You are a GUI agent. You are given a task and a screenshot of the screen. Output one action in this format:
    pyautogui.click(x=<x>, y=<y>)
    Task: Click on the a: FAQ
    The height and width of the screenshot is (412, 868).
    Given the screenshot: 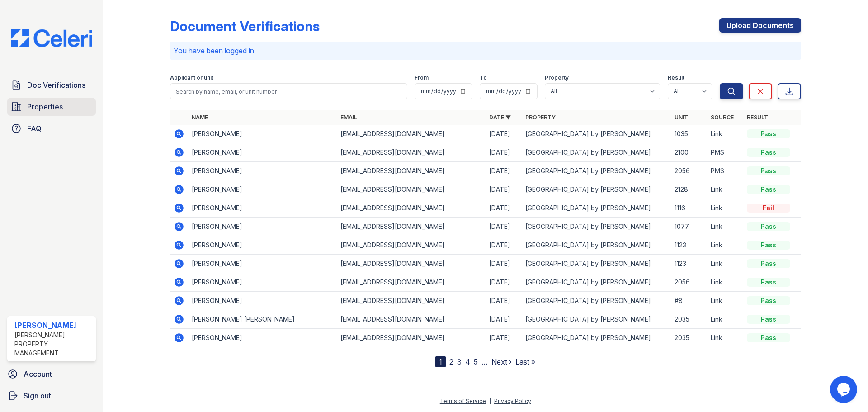 What is the action you would take?
    pyautogui.click(x=52, y=128)
    